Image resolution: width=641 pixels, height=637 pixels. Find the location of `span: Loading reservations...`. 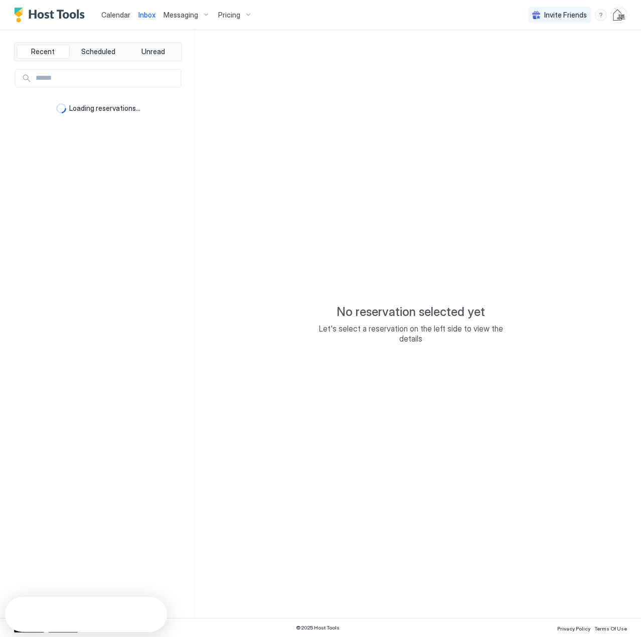

span: Loading reservations... is located at coordinates (105, 108).